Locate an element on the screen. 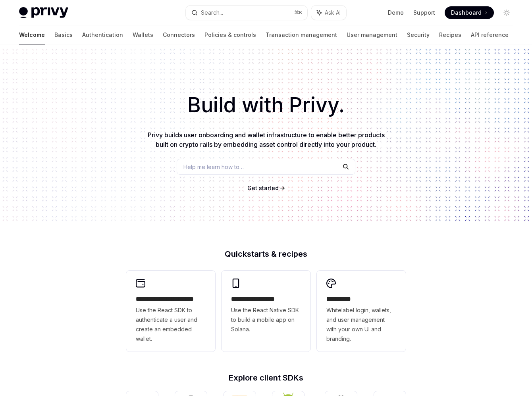 This screenshot has height=396, width=532. div: Search... is located at coordinates (212, 13).